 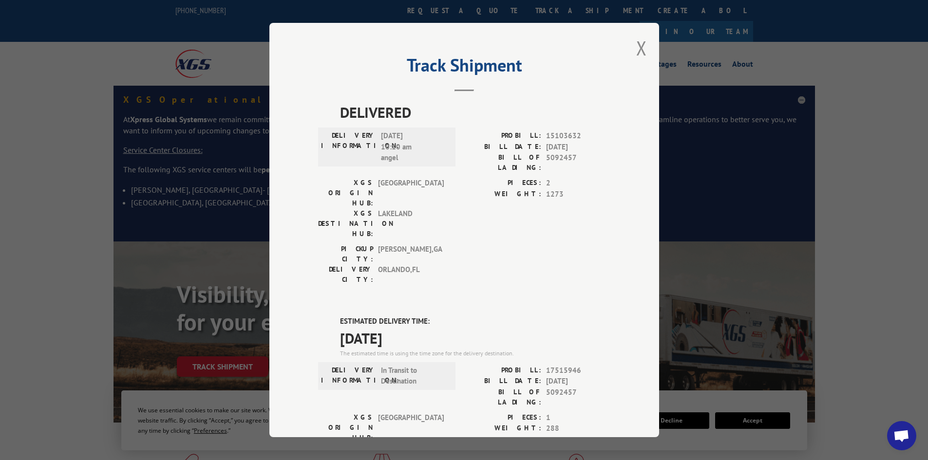 What do you see at coordinates (578, 136) in the screenshot?
I see `span: 15103632` at bounding box center [578, 136].